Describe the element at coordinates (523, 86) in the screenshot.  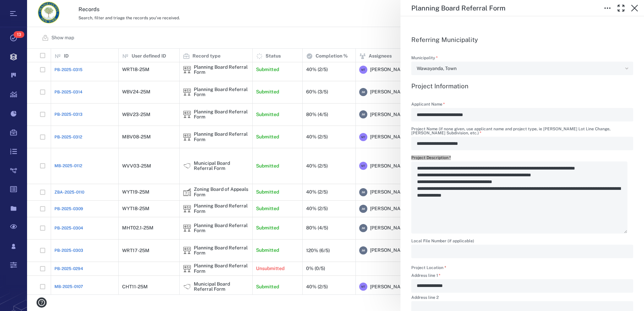
I see `h3: Project Information` at that location.